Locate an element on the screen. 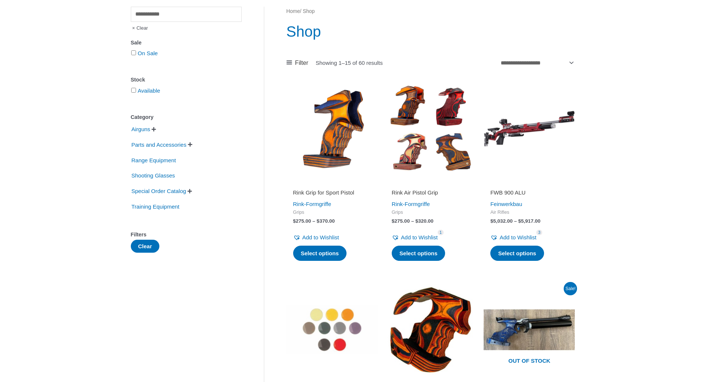 The width and height of the screenshot is (706, 382). img: Rink Air Pistol Grip is located at coordinates (431, 129).